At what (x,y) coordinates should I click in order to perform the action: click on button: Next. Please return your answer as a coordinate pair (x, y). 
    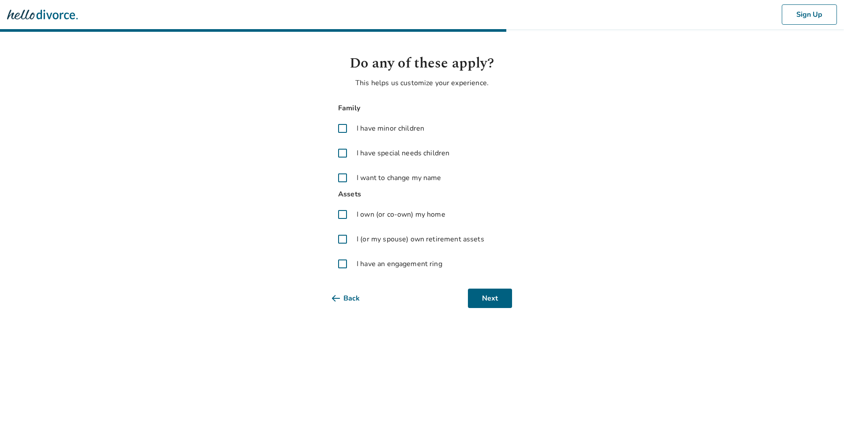
    Looking at the image, I should click on (490, 298).